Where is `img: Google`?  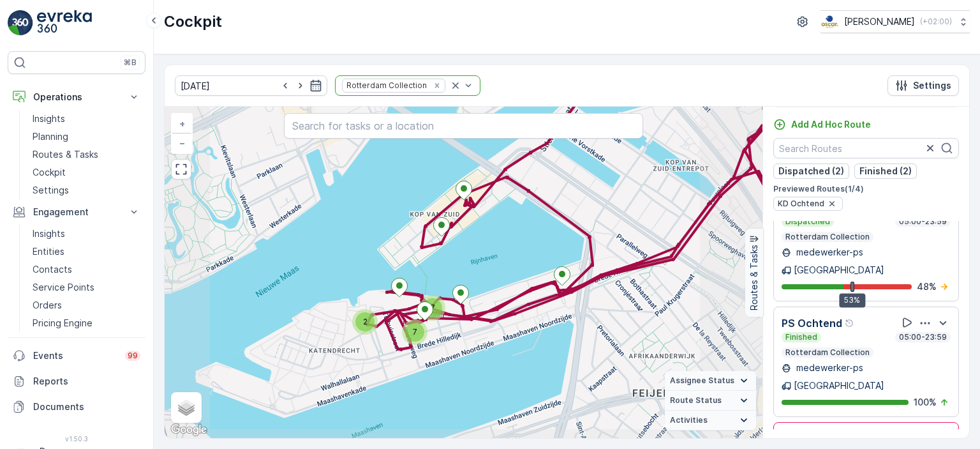
img: Google is located at coordinates (189, 429).